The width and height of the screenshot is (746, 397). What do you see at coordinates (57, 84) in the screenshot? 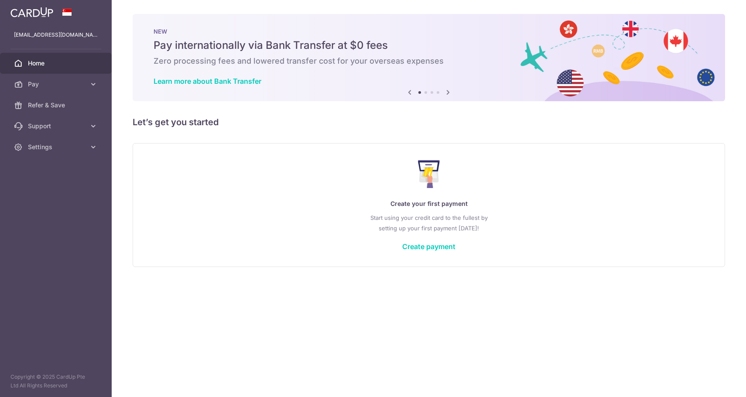
I see `span: Pay` at bounding box center [57, 84].